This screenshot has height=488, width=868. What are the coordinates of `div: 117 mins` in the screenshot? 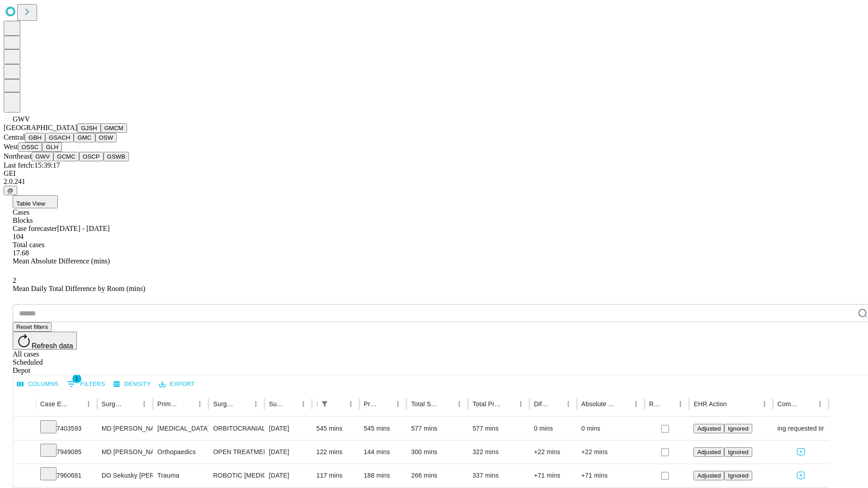 It's located at (335, 476).